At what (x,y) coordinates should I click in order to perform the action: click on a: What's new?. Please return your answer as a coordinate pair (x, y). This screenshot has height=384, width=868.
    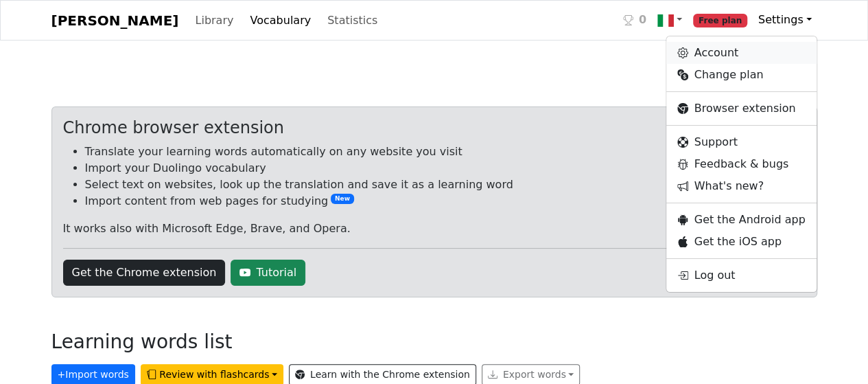
    Looking at the image, I should click on (741, 186).